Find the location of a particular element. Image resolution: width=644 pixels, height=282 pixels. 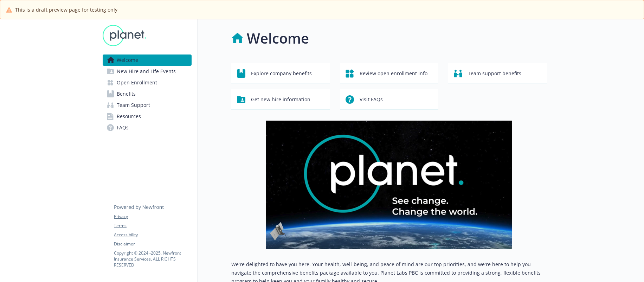

a: Privacy is located at coordinates (153, 217).